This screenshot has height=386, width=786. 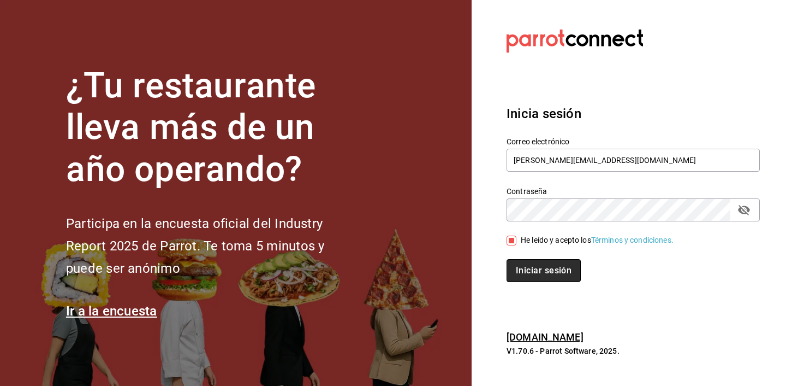 What do you see at coordinates (633, 351) in the screenshot?
I see `p: V1.70.6 - Parrot Software, 2025.` at bounding box center [633, 351].